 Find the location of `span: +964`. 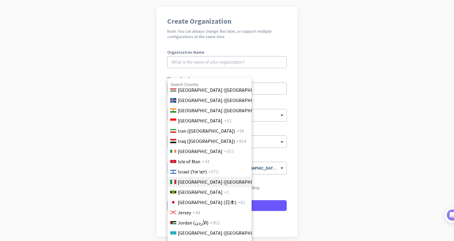

span: +964 is located at coordinates (241, 141).